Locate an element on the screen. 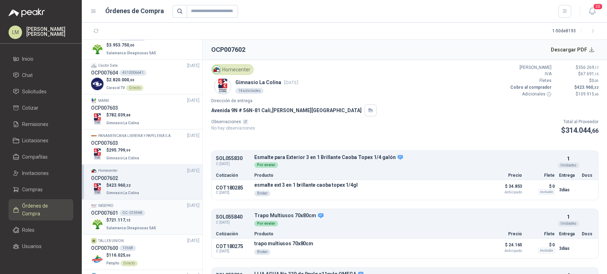  p: Total al Proveedor is located at coordinates (579, 122).